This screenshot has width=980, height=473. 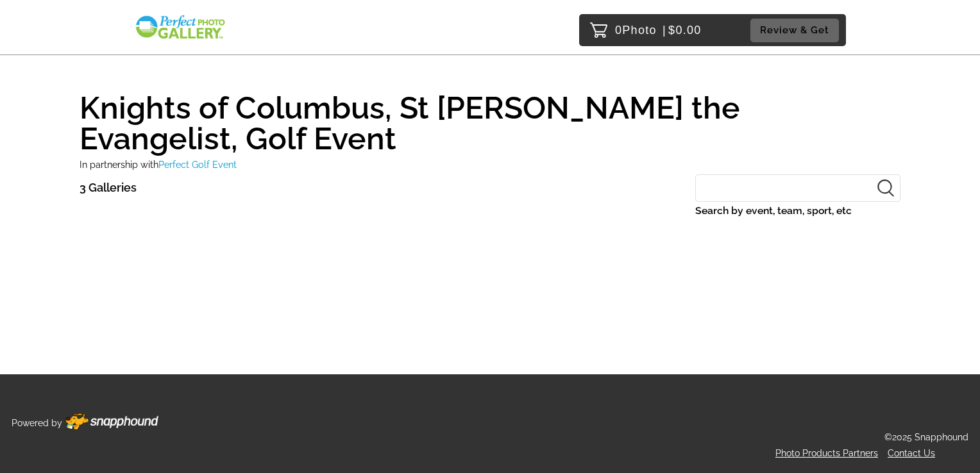 What do you see at coordinates (797, 211) in the screenshot?
I see `label: Search by event, team, sport, etc` at bounding box center [797, 211].